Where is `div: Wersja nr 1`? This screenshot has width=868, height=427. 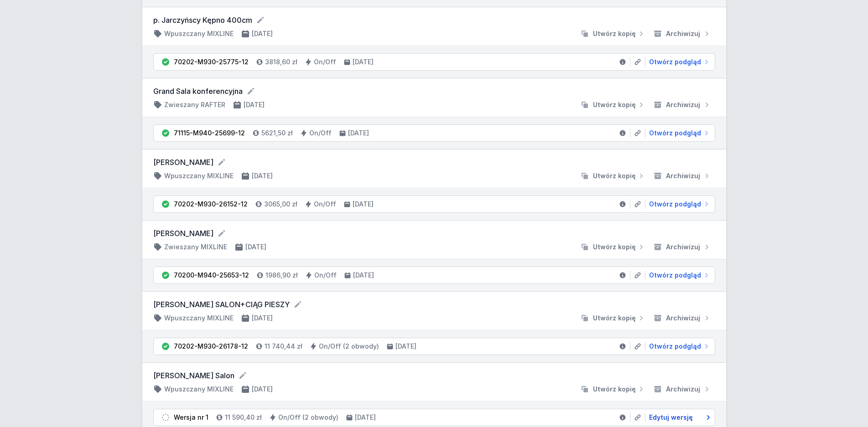 div: Wersja nr 1 is located at coordinates (191, 418).